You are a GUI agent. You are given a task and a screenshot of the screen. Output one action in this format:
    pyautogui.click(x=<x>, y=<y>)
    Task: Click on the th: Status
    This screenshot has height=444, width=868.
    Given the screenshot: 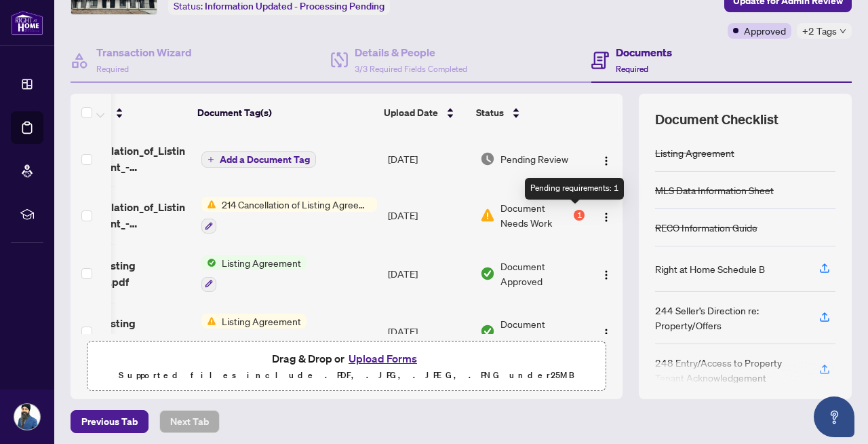 What is the action you would take?
    pyautogui.click(x=528, y=112)
    